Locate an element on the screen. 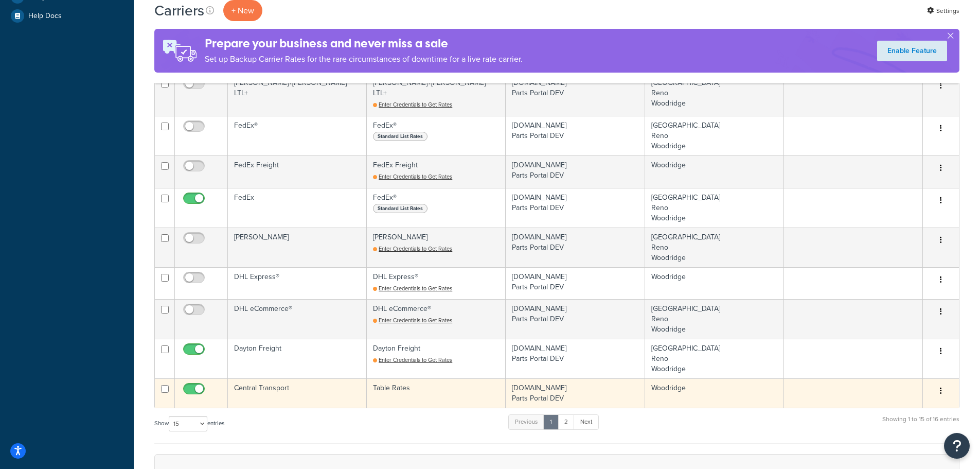 The width and height of the screenshot is (980, 469). a: Settings is located at coordinates (943, 10).